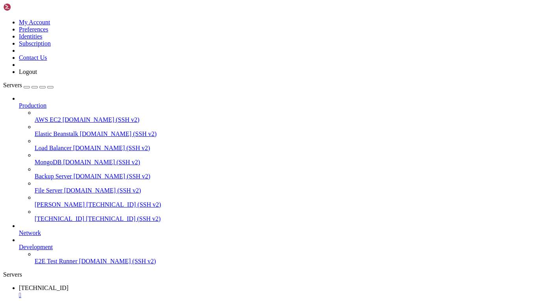  I want to click on img: Shellngn, so click(26, 7).